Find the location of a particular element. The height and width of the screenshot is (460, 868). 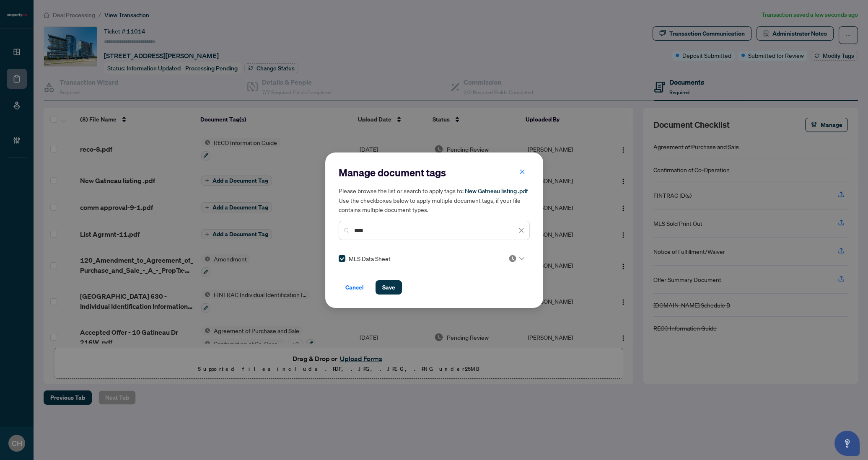

span: Pending Review is located at coordinates (516, 259).